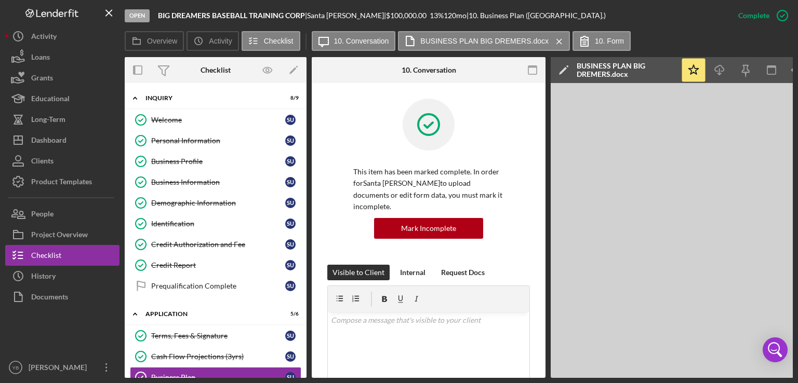 The height and width of the screenshot is (383, 798). What do you see at coordinates (216, 203) in the screenshot?
I see `a: Demographic InformationSU` at bounding box center [216, 203].